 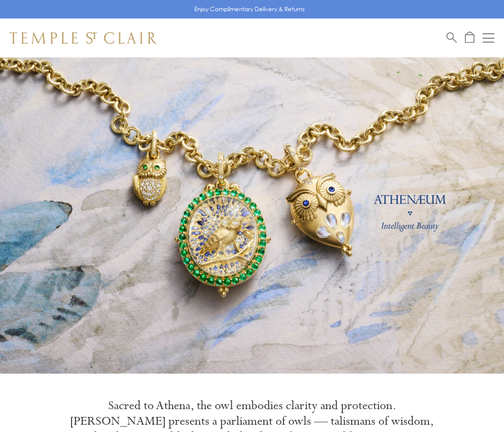 What do you see at coordinates (451, 37) in the screenshot?
I see `a: Search` at bounding box center [451, 37].